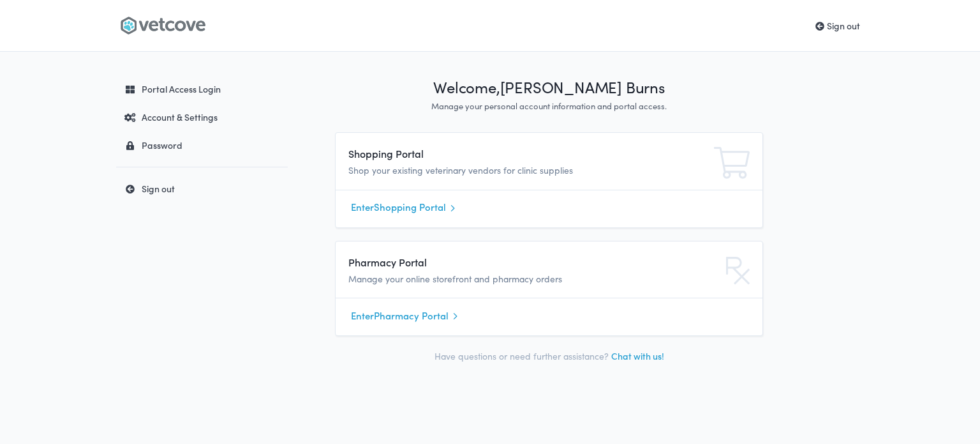 Image resolution: width=980 pixels, height=444 pixels. Describe the element at coordinates (202, 117) in the screenshot. I see `a: Account & Settings` at that location.